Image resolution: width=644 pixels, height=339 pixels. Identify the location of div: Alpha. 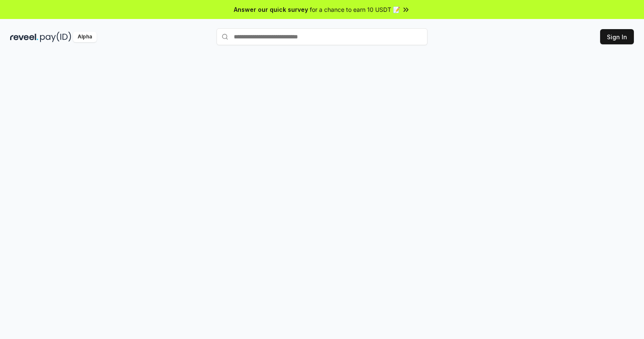
(85, 37).